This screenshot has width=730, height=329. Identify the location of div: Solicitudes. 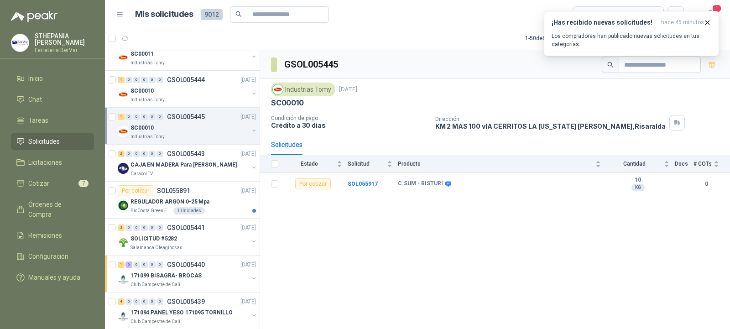
(287, 145).